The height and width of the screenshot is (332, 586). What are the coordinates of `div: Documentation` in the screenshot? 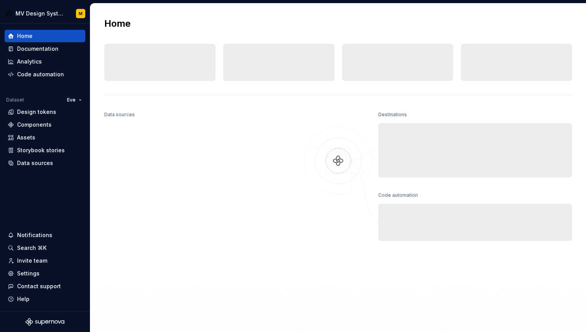 It's located at (38, 49).